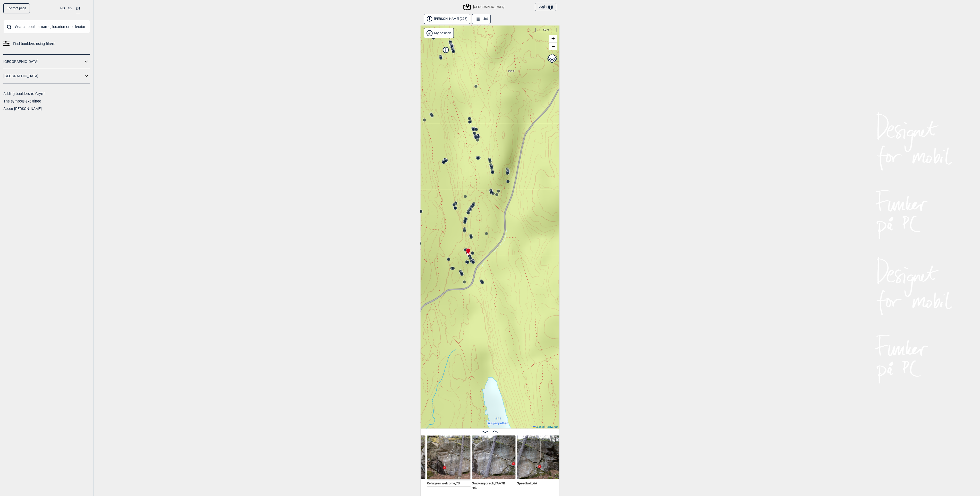 The width and height of the screenshot is (980, 496). What do you see at coordinates (34, 44) in the screenshot?
I see `span: Find boulders using filters` at bounding box center [34, 44].